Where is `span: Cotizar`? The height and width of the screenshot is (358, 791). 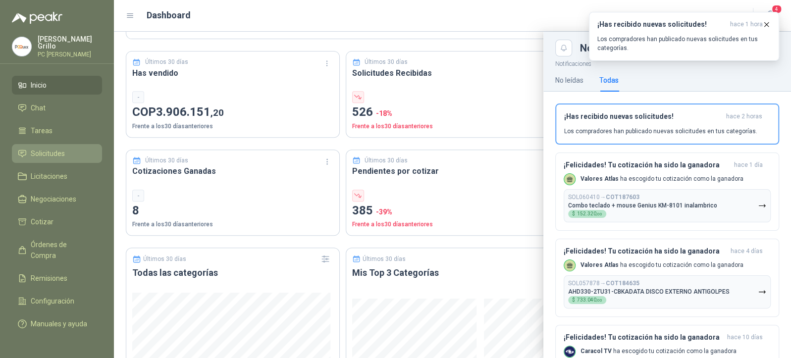 span: Cotizar is located at coordinates (42, 222).